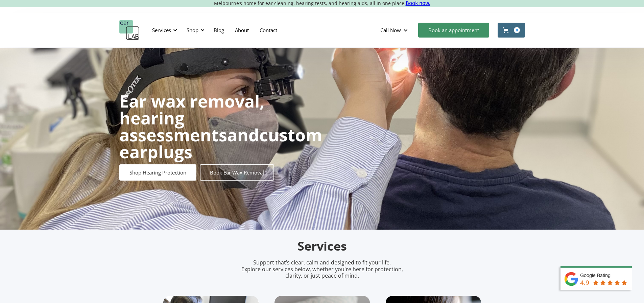  What do you see at coordinates (242, 30) in the screenshot?
I see `a: About` at bounding box center [242, 30].